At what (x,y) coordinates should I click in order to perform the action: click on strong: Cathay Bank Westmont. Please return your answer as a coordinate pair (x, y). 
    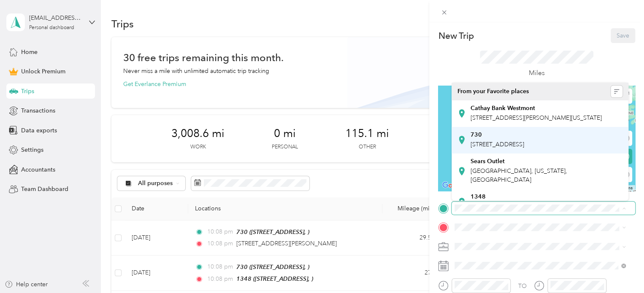
    Looking at the image, I should click on (503, 108).